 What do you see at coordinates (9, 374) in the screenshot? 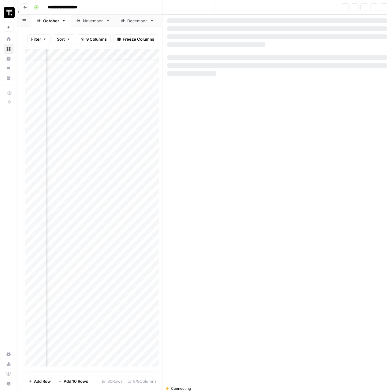
I see `a: Learning Hub` at bounding box center [9, 374].